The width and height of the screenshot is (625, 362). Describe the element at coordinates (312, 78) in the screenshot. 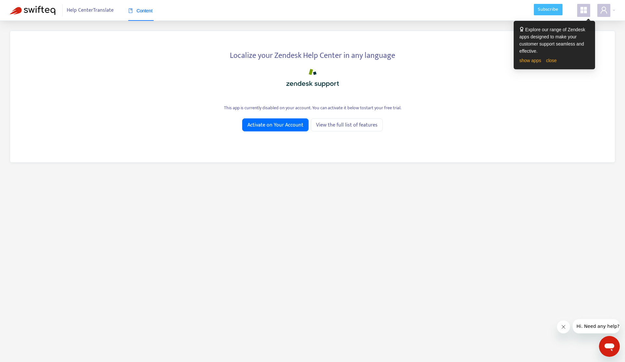

I see `img: zendesk_support_logo.png` at that location.